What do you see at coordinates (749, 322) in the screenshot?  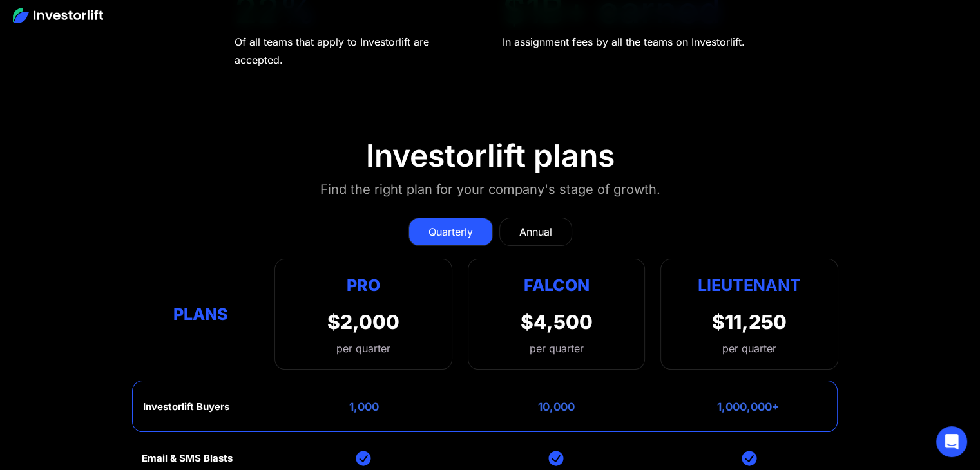 I see `div: $11,250` at bounding box center [749, 322].